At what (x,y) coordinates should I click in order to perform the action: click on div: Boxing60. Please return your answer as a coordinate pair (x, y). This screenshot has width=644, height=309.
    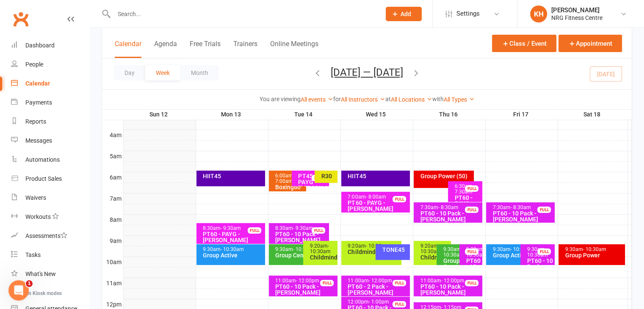
    Looking at the image, I should click on (290, 187).